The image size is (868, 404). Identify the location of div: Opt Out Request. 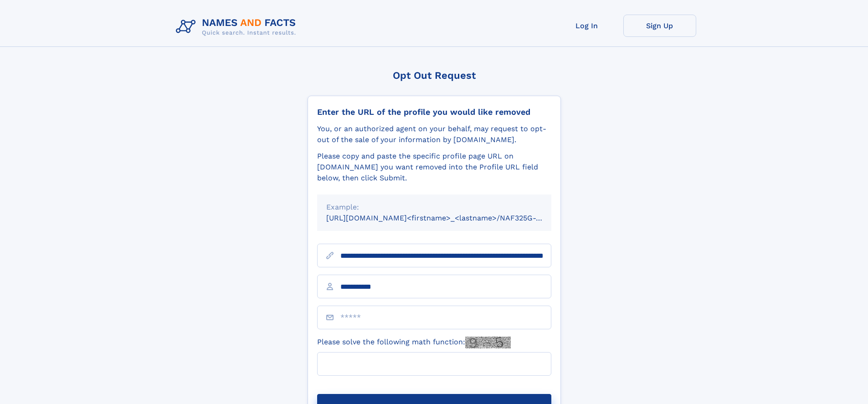
(434, 75).